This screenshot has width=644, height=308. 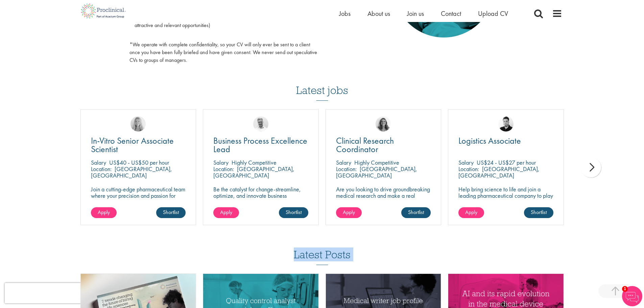 What do you see at coordinates (260, 145) in the screenshot?
I see `a: Business Process Excellence Lead` at bounding box center [260, 145].